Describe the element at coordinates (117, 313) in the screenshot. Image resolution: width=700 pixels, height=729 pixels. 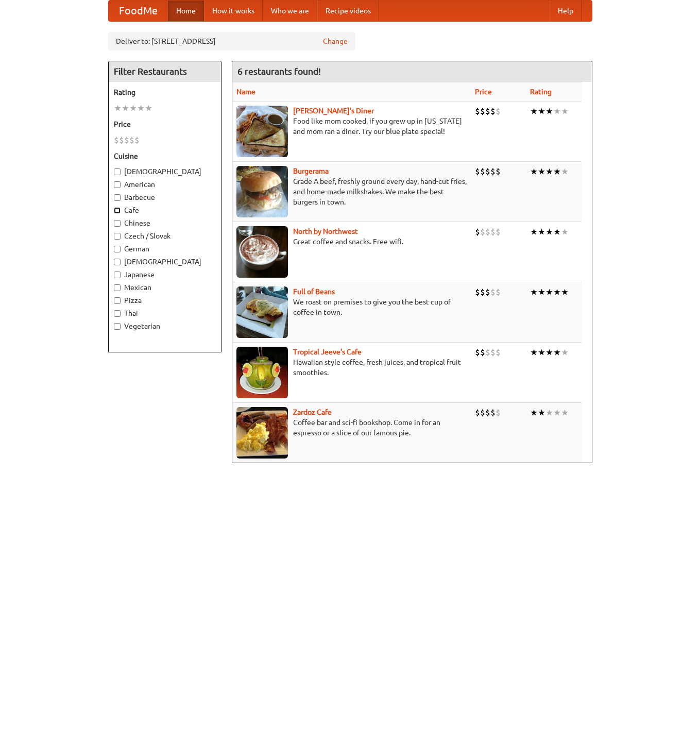
I see `input: Thai` at that location.